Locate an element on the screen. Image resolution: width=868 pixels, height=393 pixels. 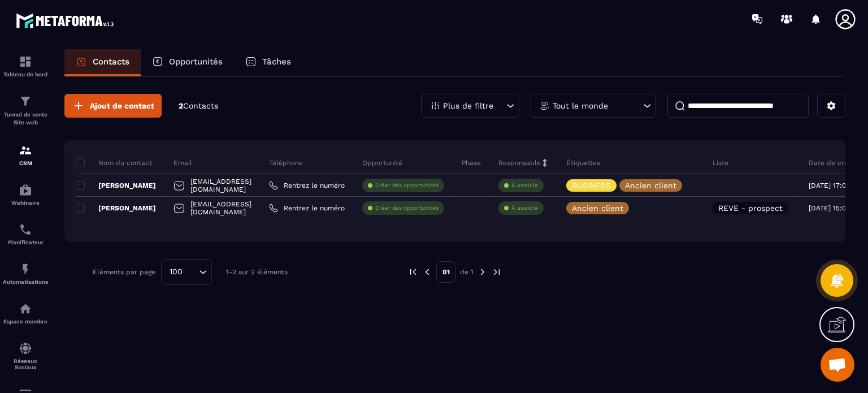
p: Email is located at coordinates (182, 163).